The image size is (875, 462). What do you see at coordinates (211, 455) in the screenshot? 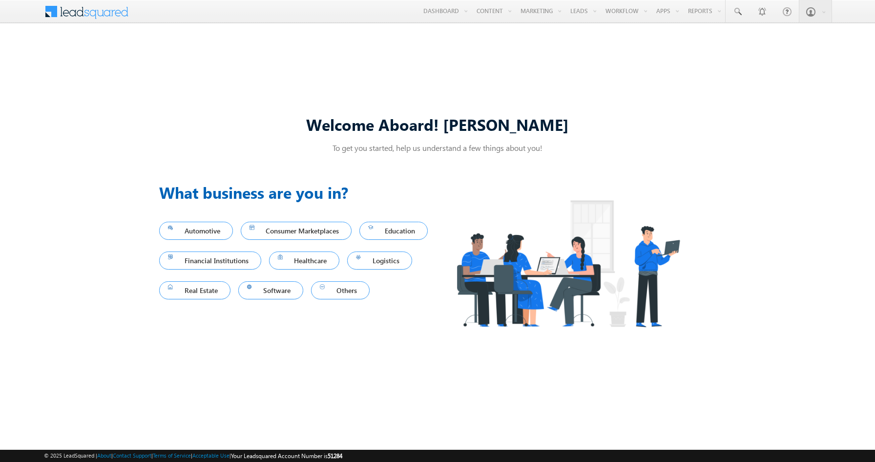
I see `a: Acceptable Use` at bounding box center [211, 455].